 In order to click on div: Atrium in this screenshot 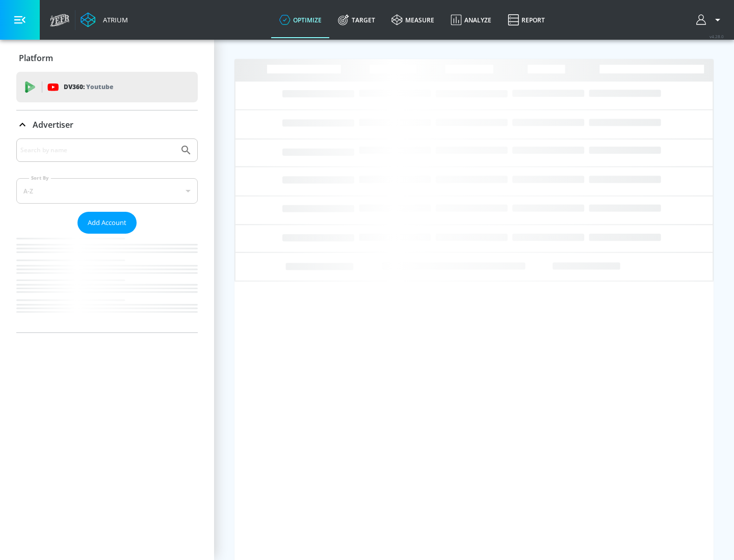, I will do `click(113, 20)`.